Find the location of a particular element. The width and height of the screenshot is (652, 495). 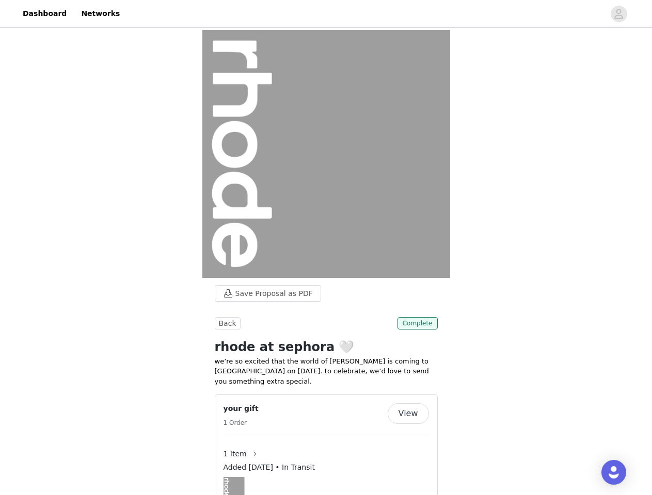

button: View is located at coordinates (408, 414).